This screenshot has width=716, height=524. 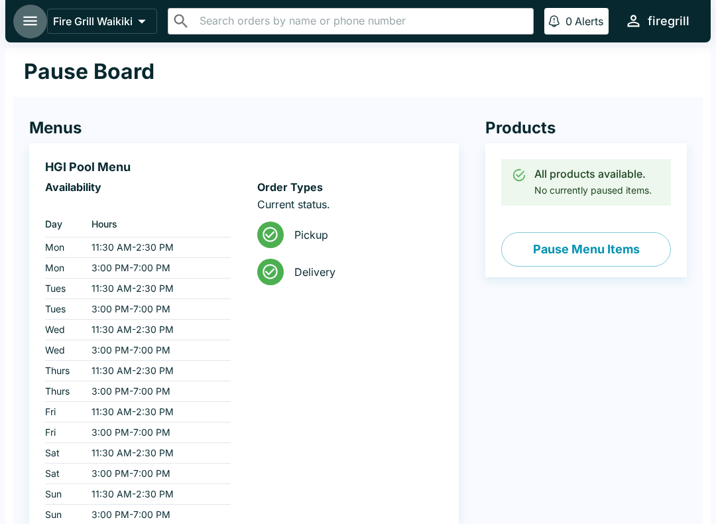 I want to click on button: Pause Menu Items, so click(x=586, y=249).